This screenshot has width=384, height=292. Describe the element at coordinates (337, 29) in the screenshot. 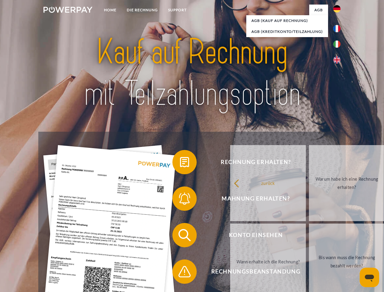

I see `img: fr` at that location.